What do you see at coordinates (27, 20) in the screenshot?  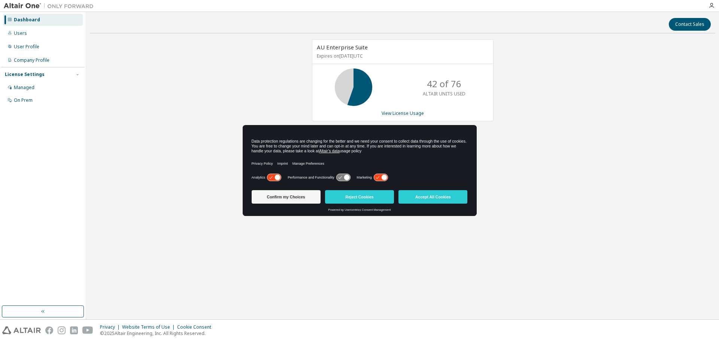 I see `div: Dashboard` at bounding box center [27, 20].